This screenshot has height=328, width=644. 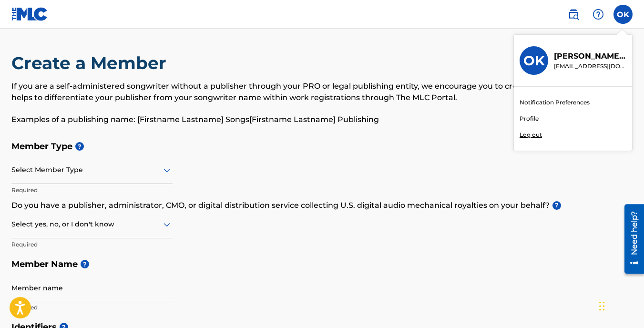 What do you see at coordinates (321, 92) in the screenshot?
I see `p: If you are a self-administered songwriter without a publisher through your PRO or legal publishin...` at bounding box center [321, 92].